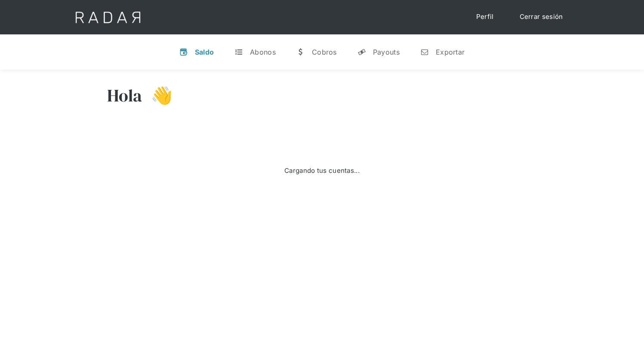 The image size is (644, 353). What do you see at coordinates (324, 52) in the screenshot?
I see `div: Cobros` at bounding box center [324, 52].